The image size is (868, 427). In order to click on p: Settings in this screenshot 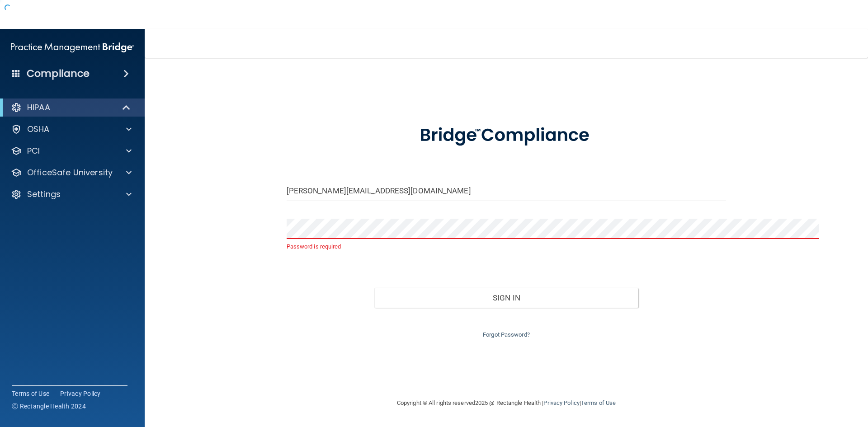, I will do `click(43, 195)`.